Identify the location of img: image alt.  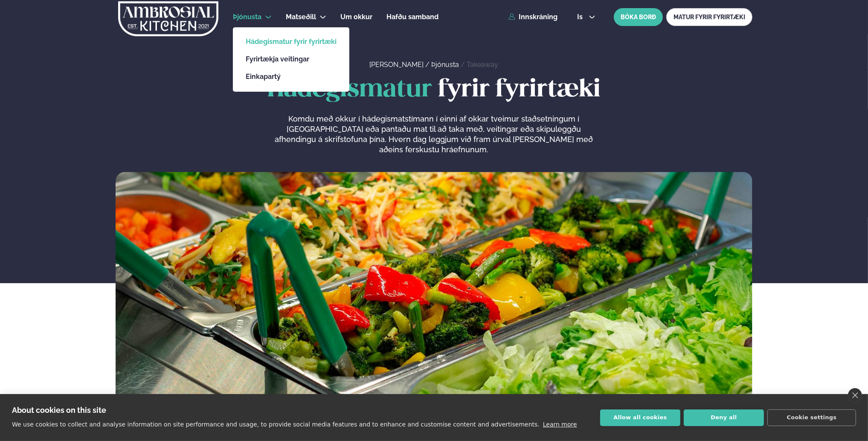
(434, 299).